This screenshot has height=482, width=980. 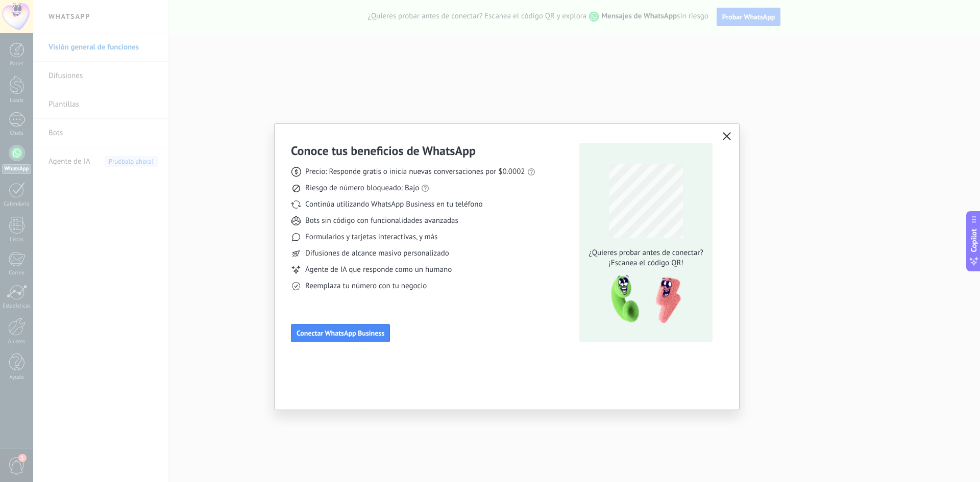 I want to click on span: ¡Escanea el código QR!, so click(x=646, y=264).